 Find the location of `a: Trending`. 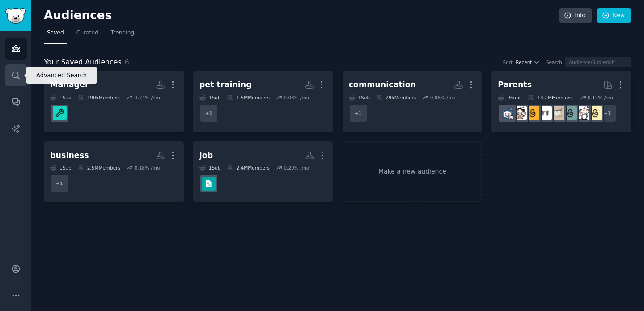

a: Trending is located at coordinates (122, 35).